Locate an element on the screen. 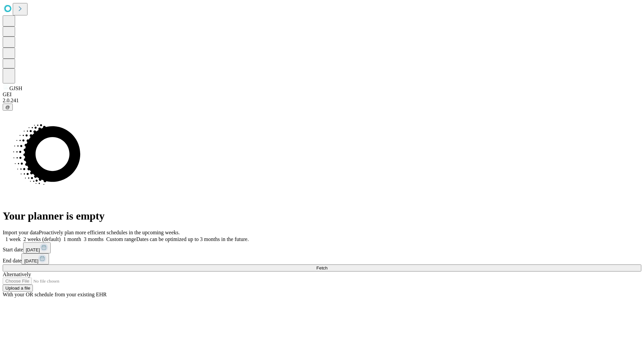 Image resolution: width=644 pixels, height=362 pixels. span: 1 month is located at coordinates (72, 239).